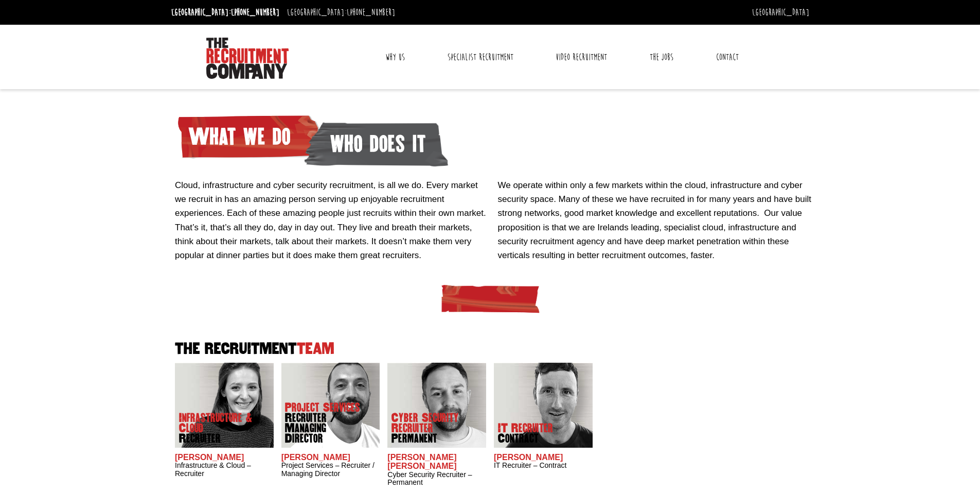 Image resolution: width=980 pixels, height=491 pixels. What do you see at coordinates (330, 404) in the screenshot?
I see `img: Chris Pelow's our Project Services Recruiter / Managing Director` at bounding box center [330, 404].